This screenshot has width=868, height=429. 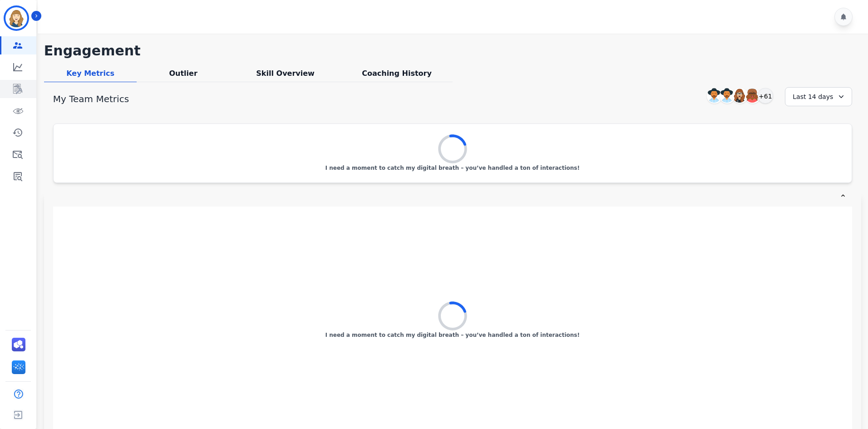 What do you see at coordinates (819, 97) in the screenshot?
I see `div: Last 14 days` at bounding box center [819, 97].